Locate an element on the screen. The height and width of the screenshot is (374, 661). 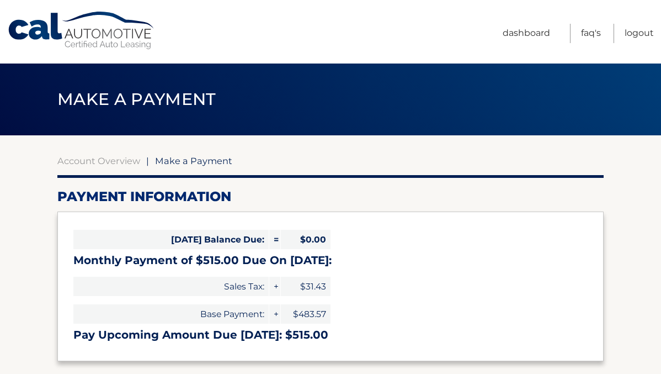
a: Account Overview is located at coordinates (99, 161).